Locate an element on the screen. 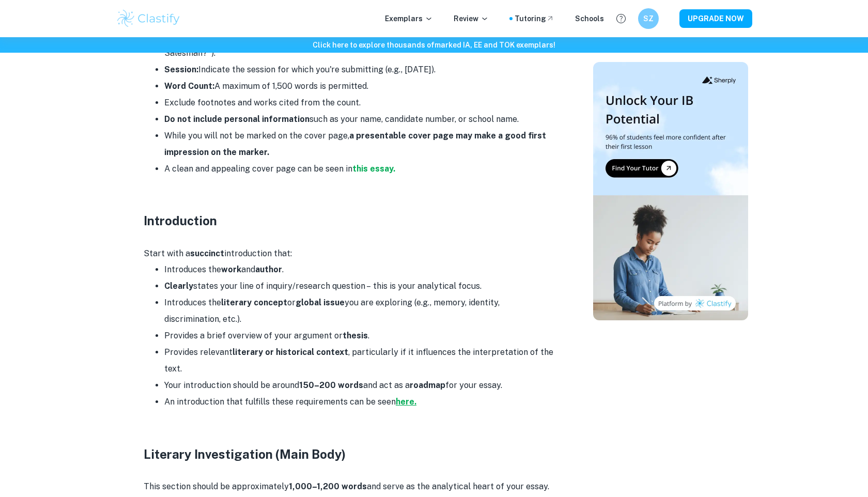  li: Provides a brief overview of your argument or . is located at coordinates (361, 336).